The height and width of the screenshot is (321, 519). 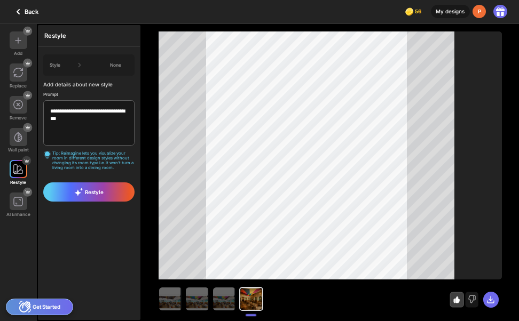 I want to click on div: Add details about new style, so click(x=89, y=84).